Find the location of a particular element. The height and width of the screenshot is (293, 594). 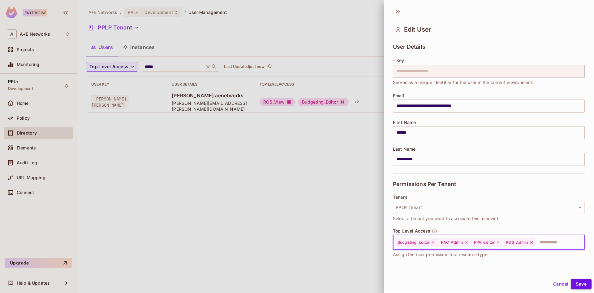

div: Budgeting_Editor is located at coordinates (416, 242).